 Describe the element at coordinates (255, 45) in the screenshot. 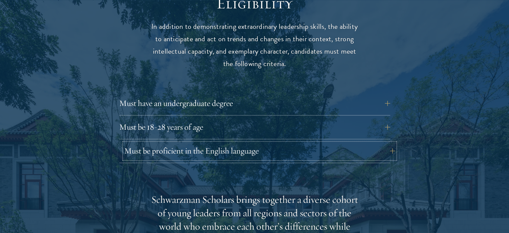

I see `p: In addition to demonstrating extraordinary leadership skills, the ability to anticipate and act o...` at that location.